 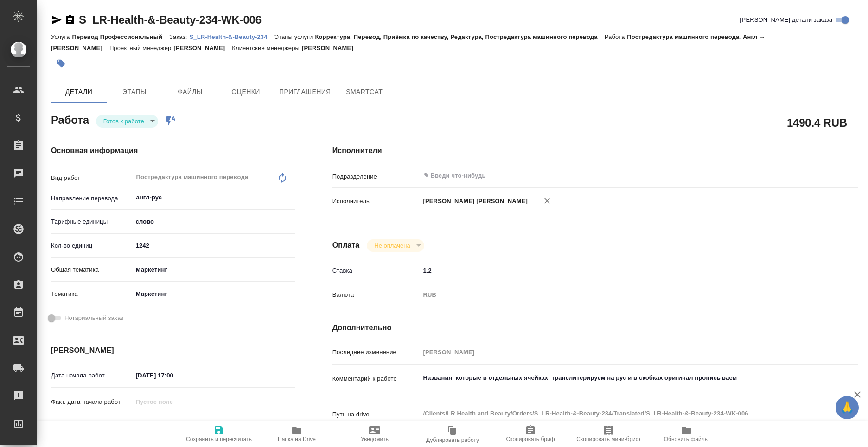 I want to click on h4: Оплата, so click(x=346, y=245).